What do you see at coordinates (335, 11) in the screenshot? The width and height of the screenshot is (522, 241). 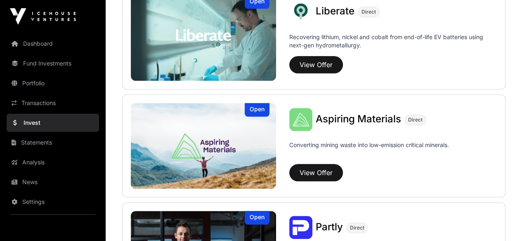 I see `span: Liberate` at bounding box center [335, 11].